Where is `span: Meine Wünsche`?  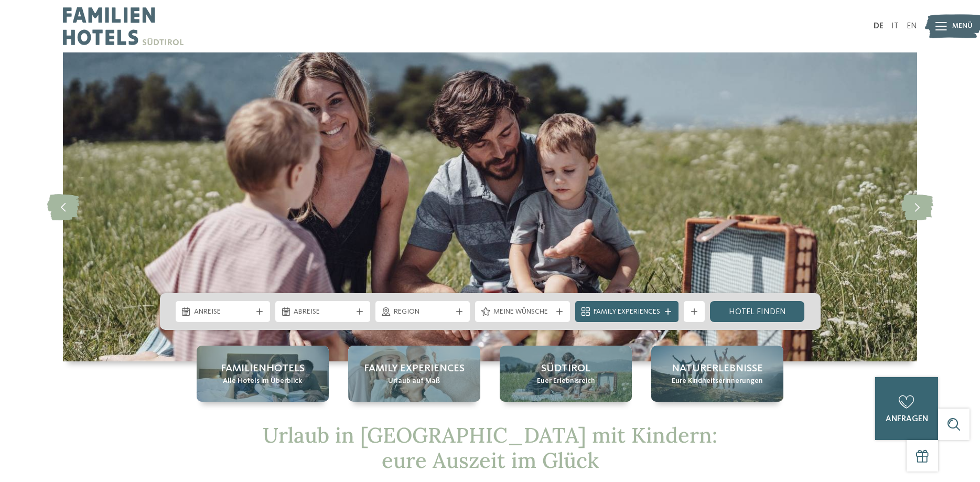
span: Meine Wünsche is located at coordinates (522, 312).